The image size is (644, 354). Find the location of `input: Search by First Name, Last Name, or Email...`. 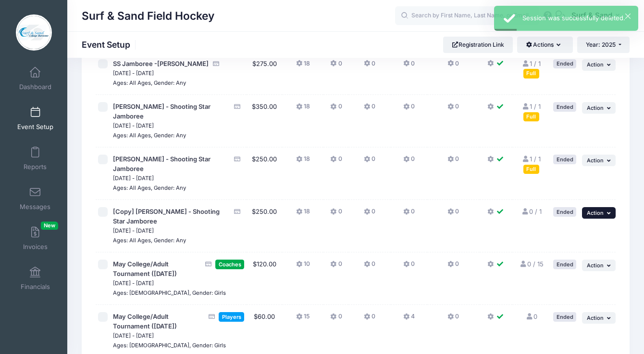

input: Search by First Name, Last Name, or Email... is located at coordinates (467, 16).